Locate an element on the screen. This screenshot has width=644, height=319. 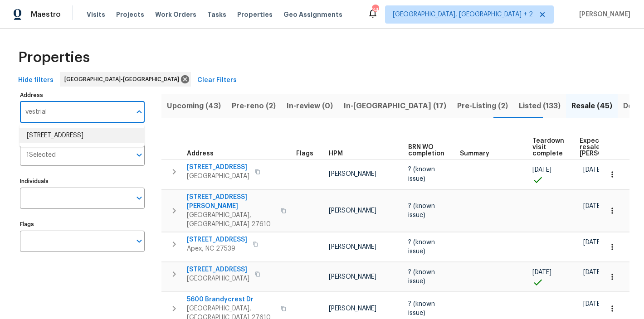
div: 34 is located at coordinates (375, 10).